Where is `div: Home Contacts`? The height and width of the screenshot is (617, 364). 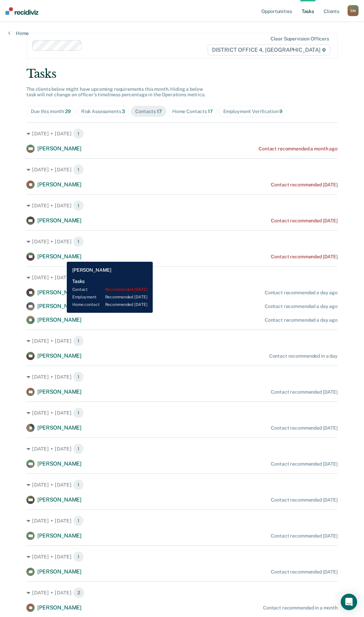 div: Home Contacts is located at coordinates (192, 111).